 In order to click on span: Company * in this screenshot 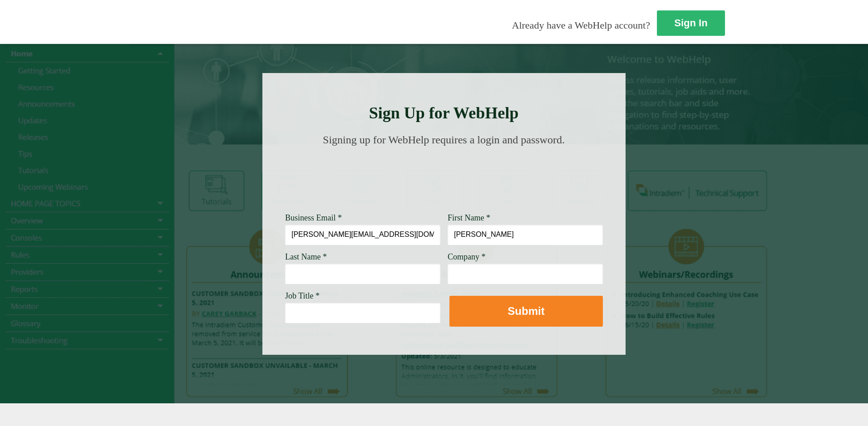, I will do `click(467, 257)`.